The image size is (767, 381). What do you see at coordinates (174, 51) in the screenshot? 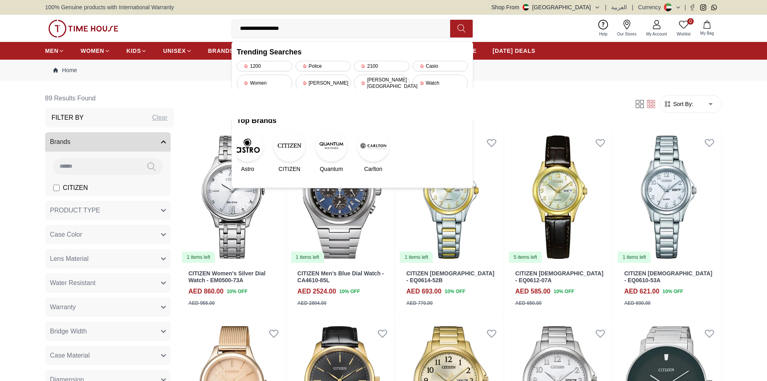
I see `span: UNISEX` at bounding box center [174, 51].